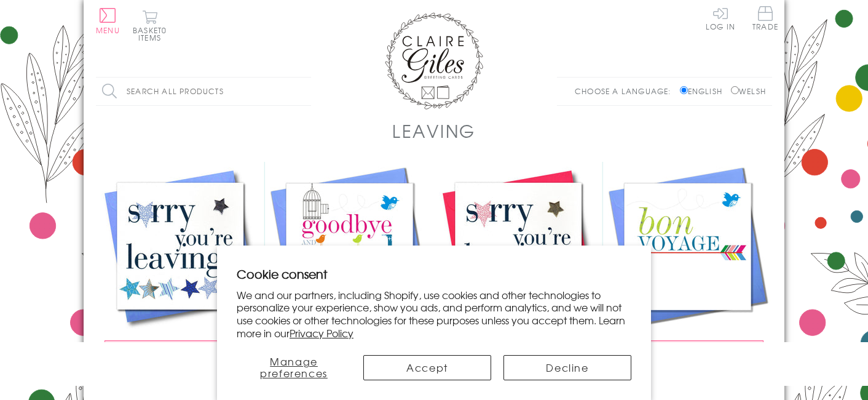 Image resolution: width=868 pixels, height=400 pixels. Describe the element at coordinates (180, 246) in the screenshot. I see `img: Good Luck Card, Sorry You're Leaving Blue, Embellished with a padded star` at that location.